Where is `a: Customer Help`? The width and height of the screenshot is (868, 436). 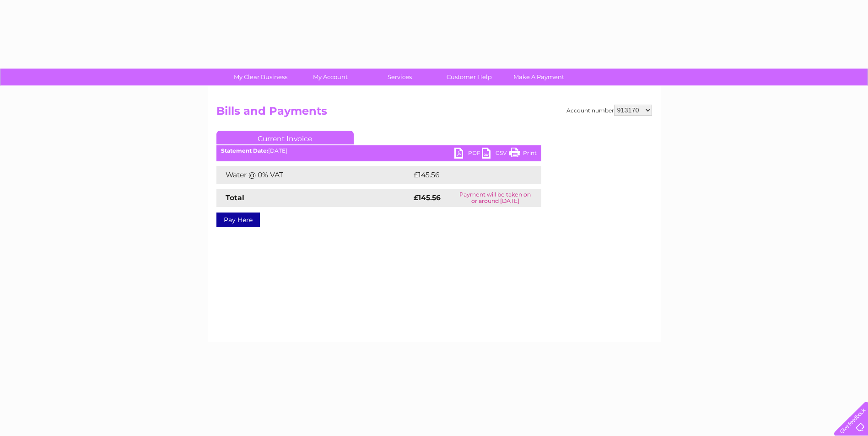
a: Customer Help is located at coordinates (469, 77).